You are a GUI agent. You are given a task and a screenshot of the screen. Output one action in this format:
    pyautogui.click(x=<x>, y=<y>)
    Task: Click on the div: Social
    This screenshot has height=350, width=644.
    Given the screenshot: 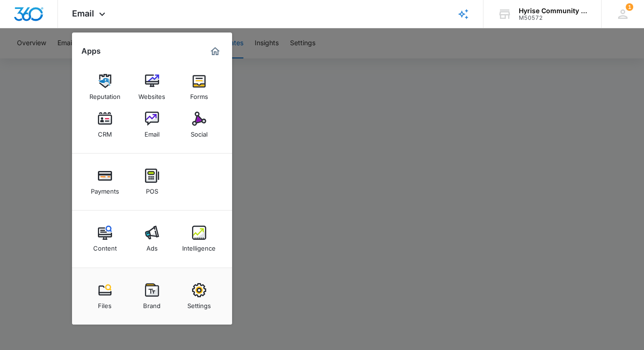 What is the action you would take?
    pyautogui.click(x=199, y=132)
    